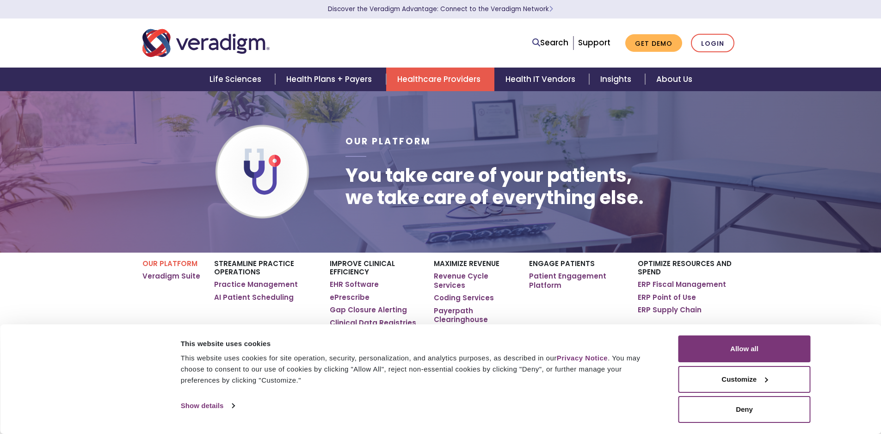 This screenshot has width=881, height=434. I want to click on button: Customize, so click(745, 379).